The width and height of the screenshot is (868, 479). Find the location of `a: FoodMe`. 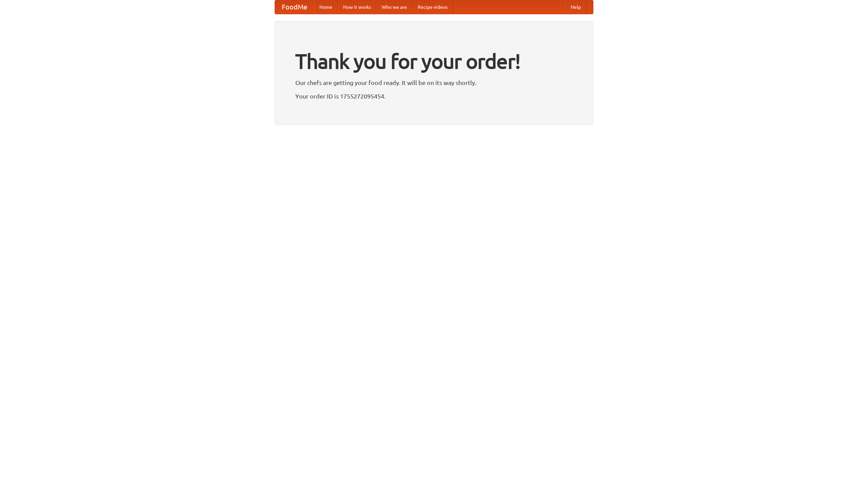

a: FoodMe is located at coordinates (294, 7).